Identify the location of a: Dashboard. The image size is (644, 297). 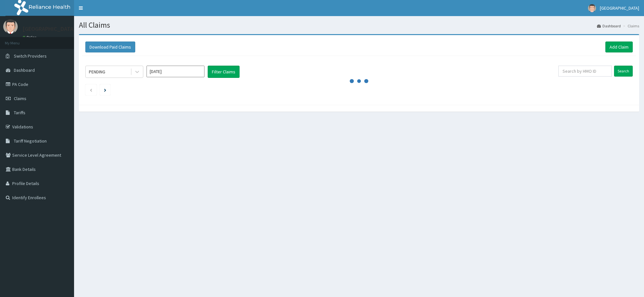
(609, 26).